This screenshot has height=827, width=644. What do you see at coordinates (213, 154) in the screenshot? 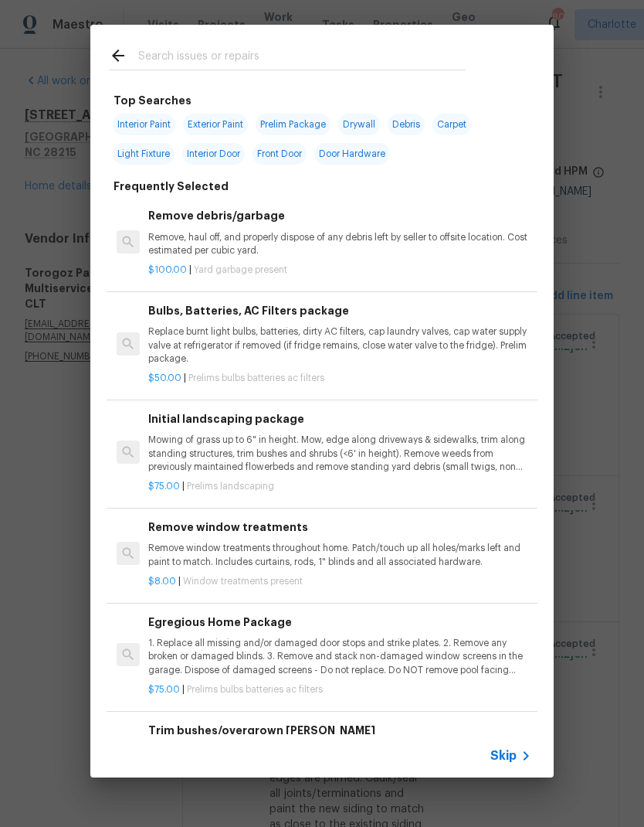
I see `span: Interior Door` at bounding box center [213, 154].